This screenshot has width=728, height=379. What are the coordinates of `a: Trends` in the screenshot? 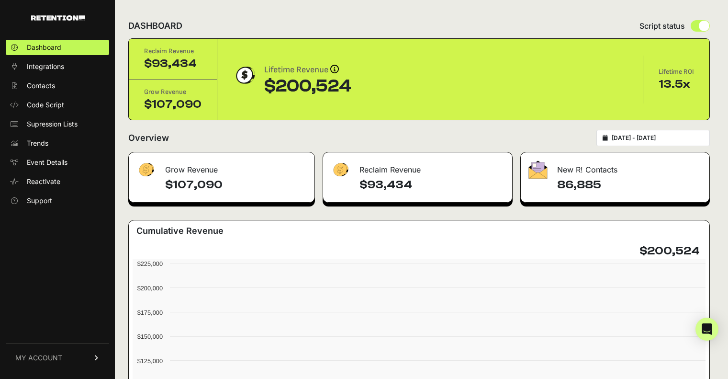 It's located at (57, 143).